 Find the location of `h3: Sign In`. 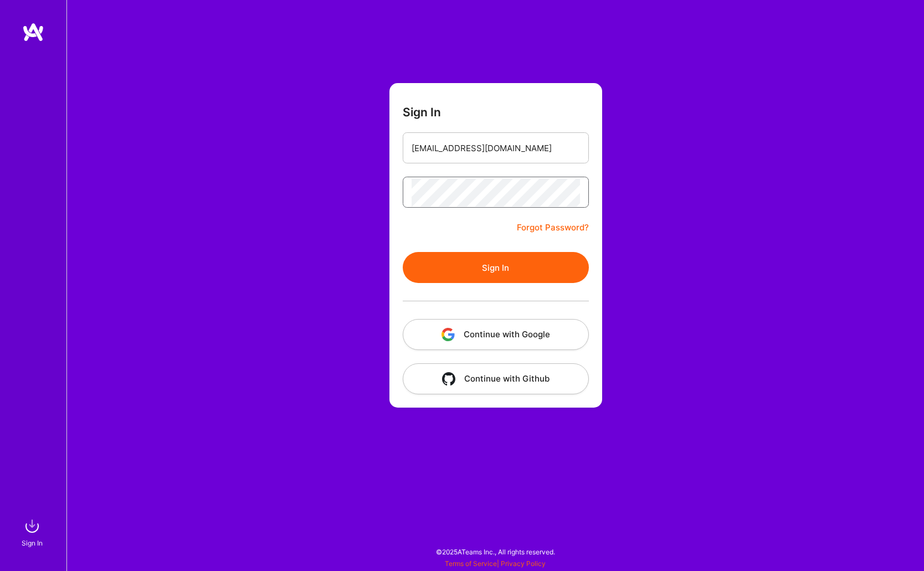

h3: Sign In is located at coordinates (421, 112).